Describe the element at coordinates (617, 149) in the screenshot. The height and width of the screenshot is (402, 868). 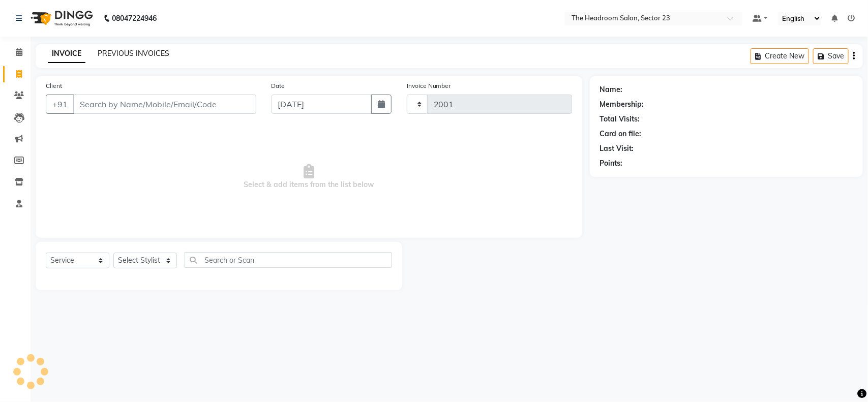
I see `div: Last Visit:` at that location.